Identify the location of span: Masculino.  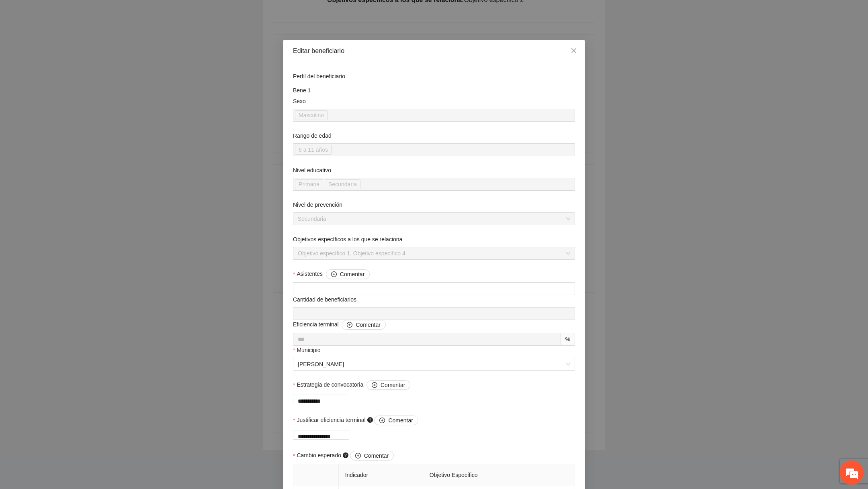
(311, 115).